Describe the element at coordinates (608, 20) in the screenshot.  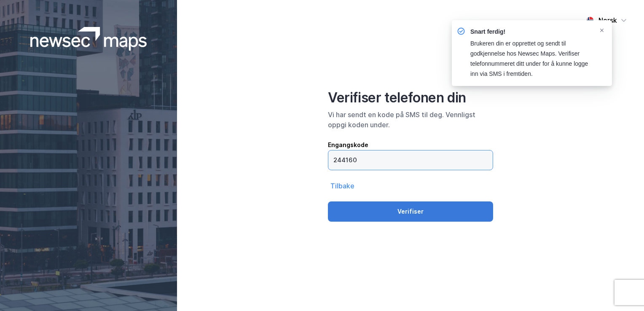
I see `div: Norsk` at that location.